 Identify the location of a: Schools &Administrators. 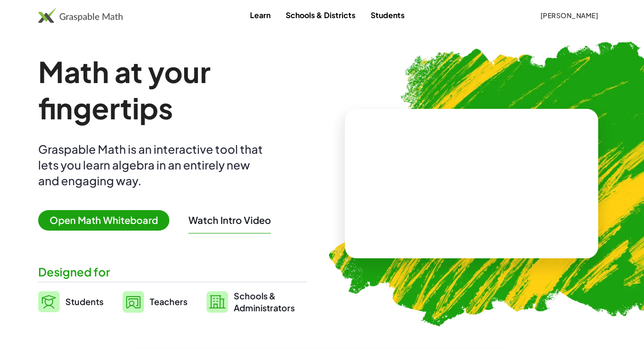
(250, 302).